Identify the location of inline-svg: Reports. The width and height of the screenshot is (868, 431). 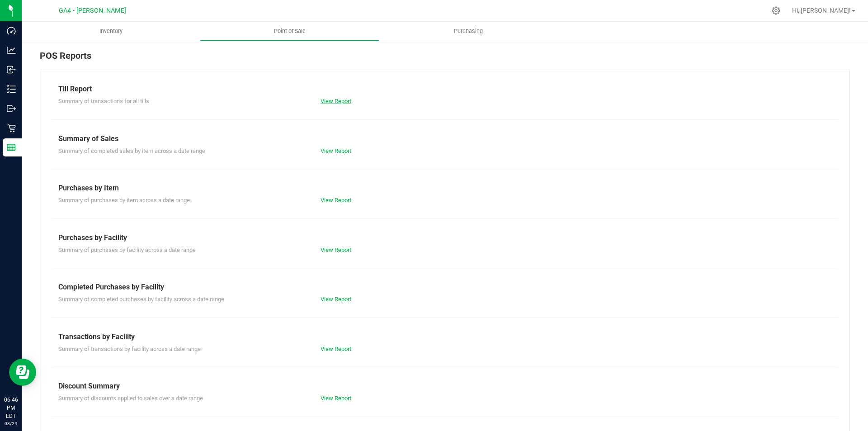
(11, 147).